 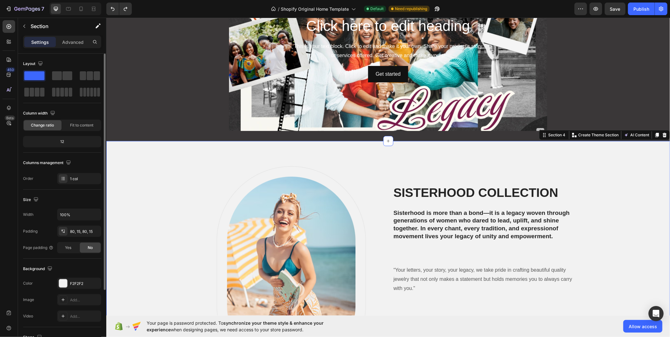 I want to click on span: Default, so click(x=377, y=9).